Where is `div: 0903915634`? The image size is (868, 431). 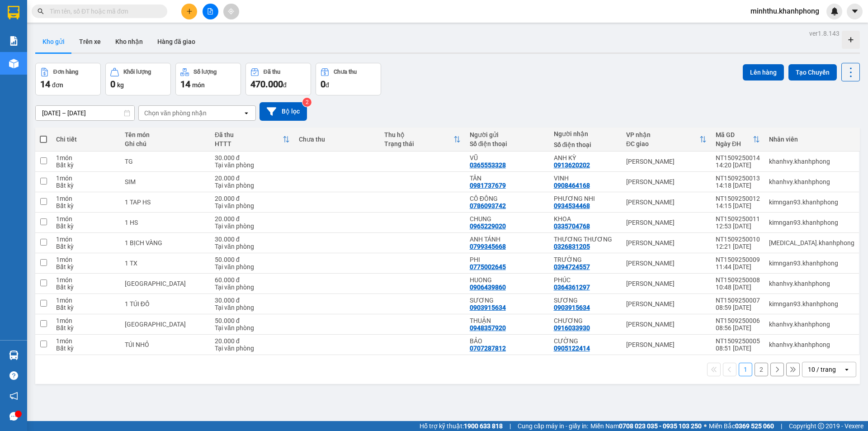 div: 0903915634 is located at coordinates (488, 308).